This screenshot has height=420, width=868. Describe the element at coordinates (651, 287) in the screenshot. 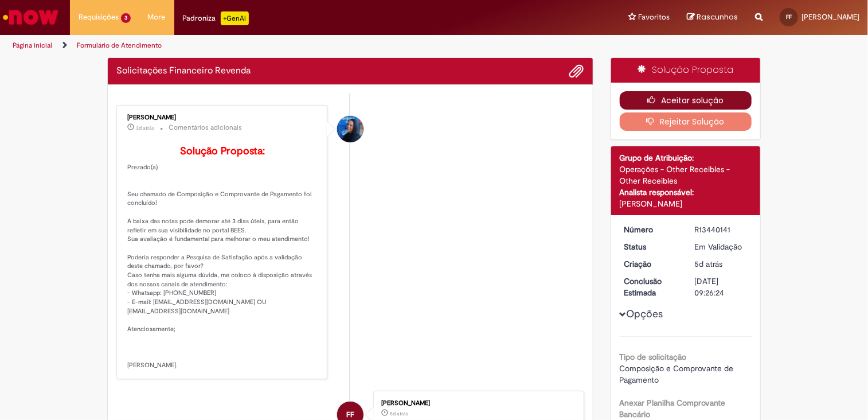

I see `dt: Conclusão Estimada` at that location.